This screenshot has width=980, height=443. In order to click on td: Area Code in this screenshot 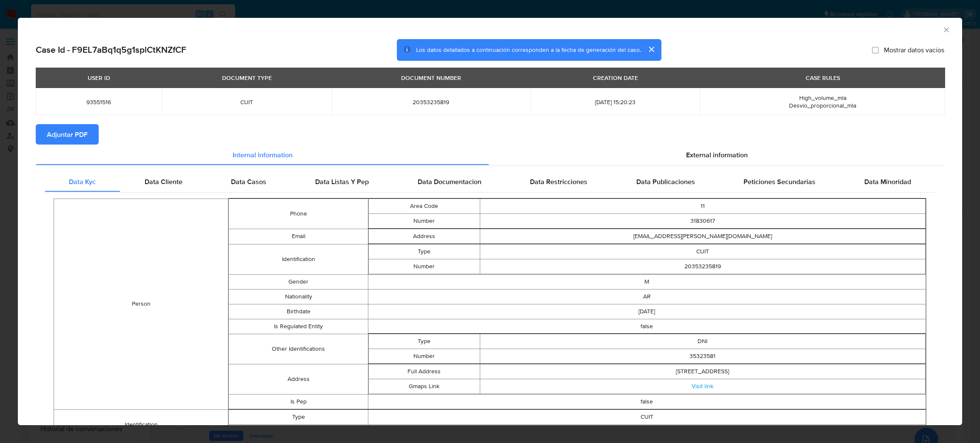, I will do `click(424, 206)`.